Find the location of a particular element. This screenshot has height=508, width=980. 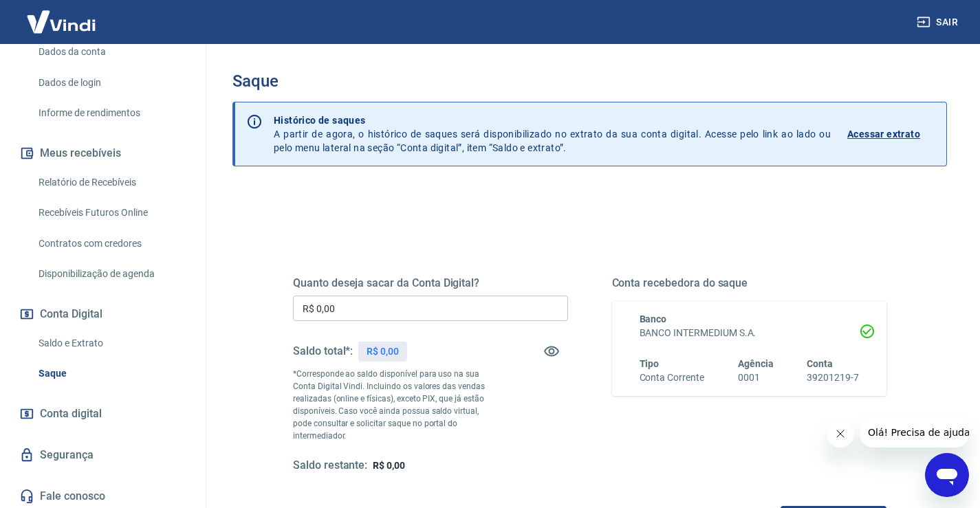

a: Saldo e Extrato is located at coordinates (111, 343).